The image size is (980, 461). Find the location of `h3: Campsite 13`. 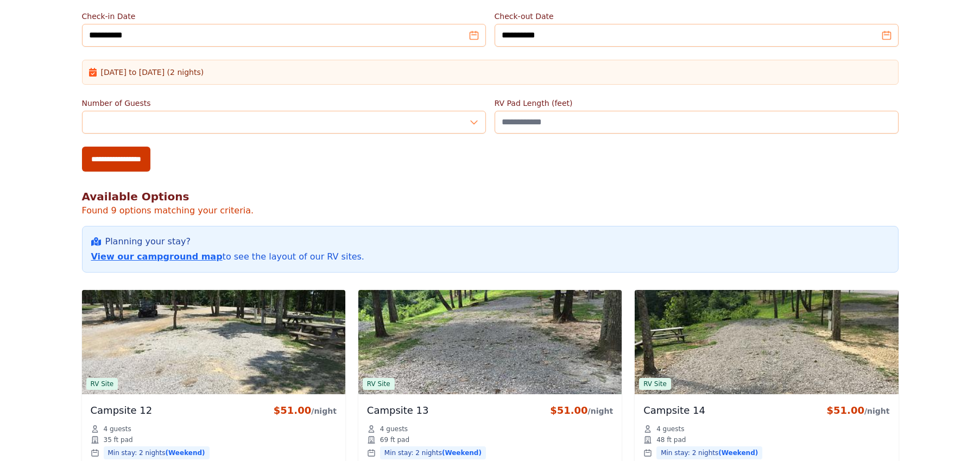

h3: Campsite 13 is located at coordinates (398, 411).